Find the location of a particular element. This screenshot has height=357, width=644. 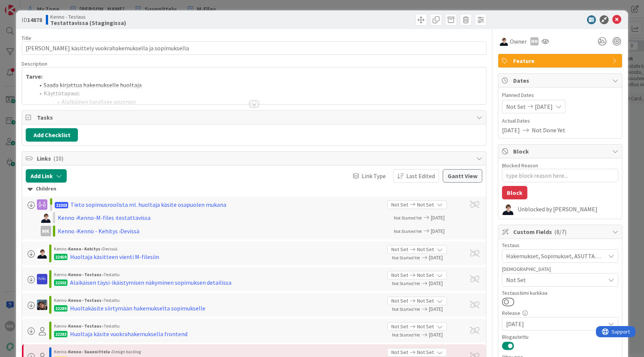

button: Gantt View is located at coordinates (462, 176).